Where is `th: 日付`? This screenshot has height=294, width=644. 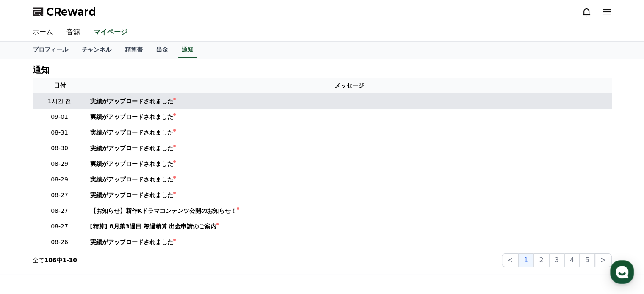
th: 日付 is located at coordinates (60, 86).